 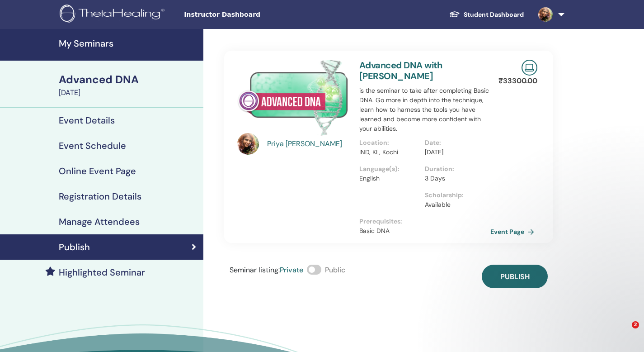 What do you see at coordinates (252, 14) in the screenshot?
I see `span: Instructor Dashboard` at bounding box center [252, 14].